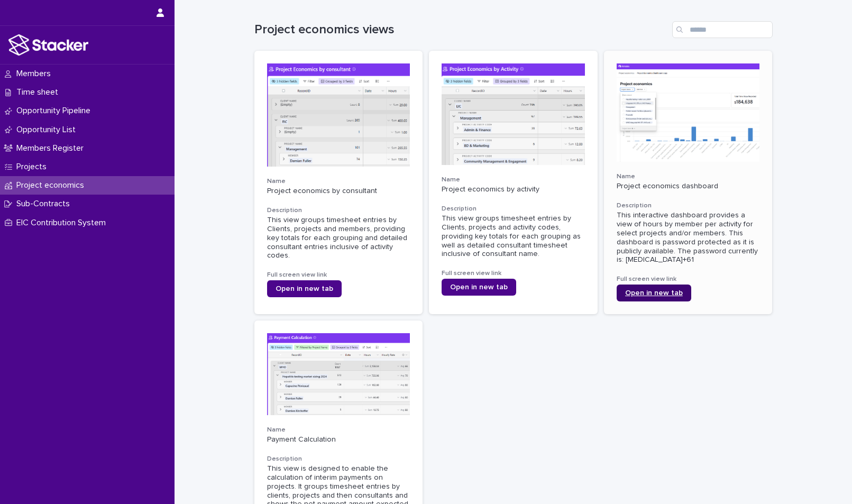 The width and height of the screenshot is (852, 504). Describe the element at coordinates (53, 185) in the screenshot. I see `p: Project economics` at that location.